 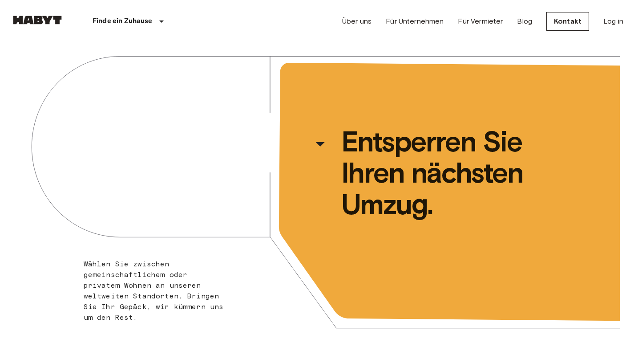 I want to click on a: Log in, so click(x=613, y=21).